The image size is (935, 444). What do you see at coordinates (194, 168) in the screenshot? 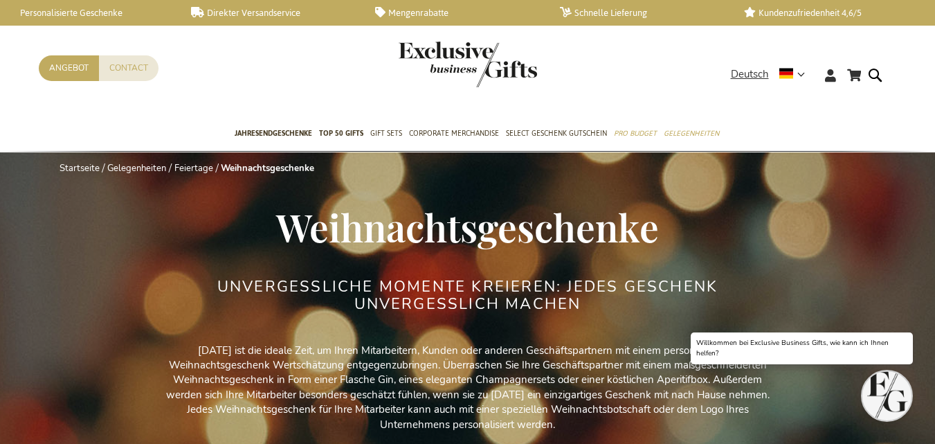
I see `a: Feiertage` at bounding box center [194, 168].